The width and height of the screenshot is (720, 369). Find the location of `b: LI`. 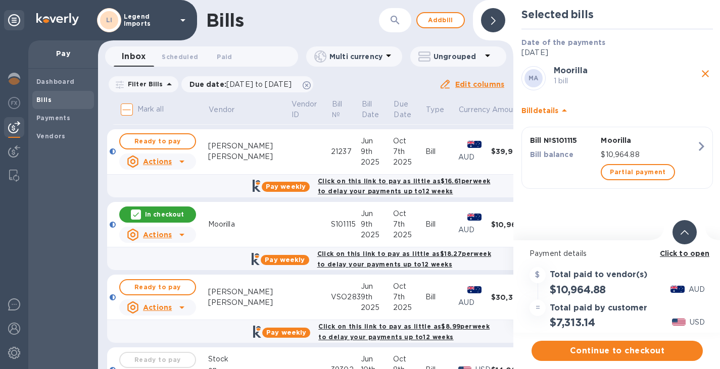

b: LI is located at coordinates (109, 20).